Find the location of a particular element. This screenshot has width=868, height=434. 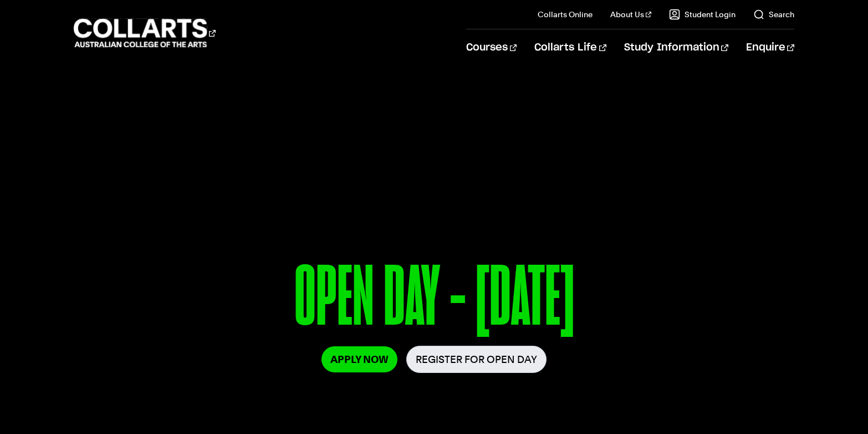

a: Collarts Online is located at coordinates (565, 14).